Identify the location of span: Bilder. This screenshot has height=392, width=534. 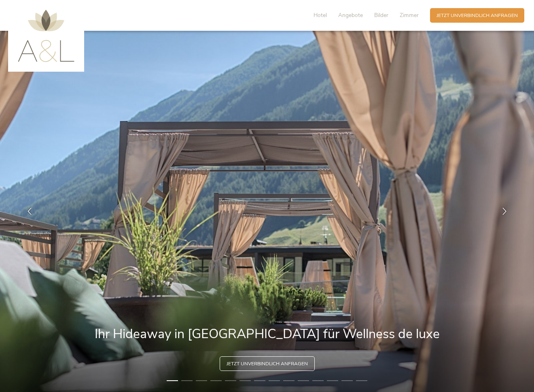
(381, 15).